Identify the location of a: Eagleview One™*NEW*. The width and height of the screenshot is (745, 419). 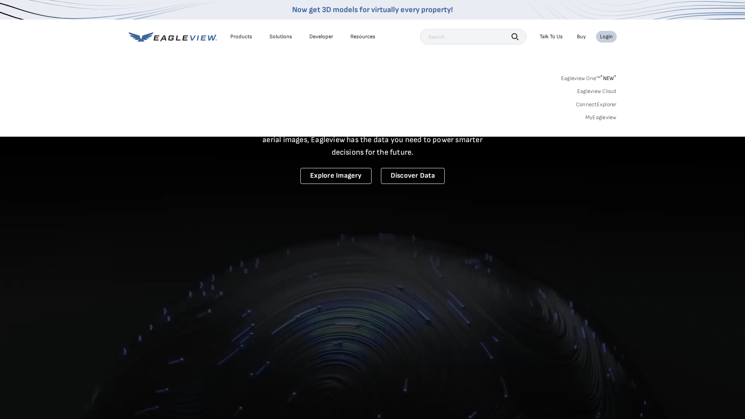
(589, 77).